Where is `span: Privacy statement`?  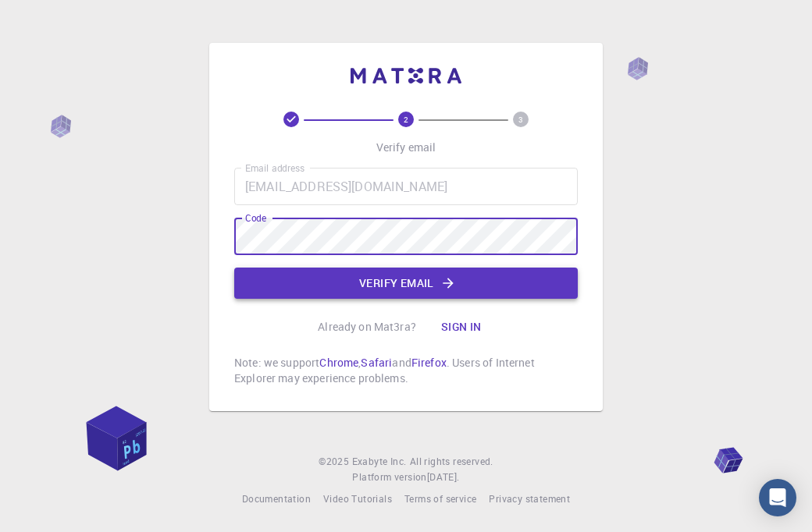 span: Privacy statement is located at coordinates (529, 498).